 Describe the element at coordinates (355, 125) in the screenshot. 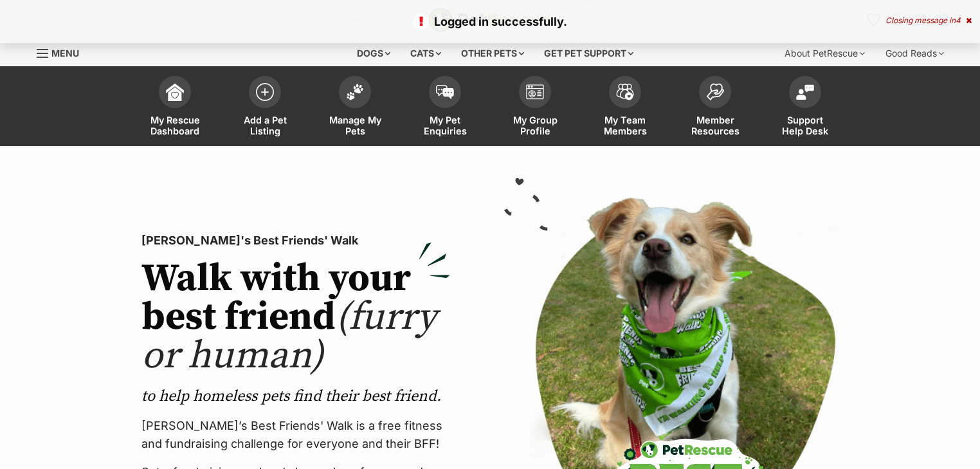

I see `span: Manage My Pets` at that location.